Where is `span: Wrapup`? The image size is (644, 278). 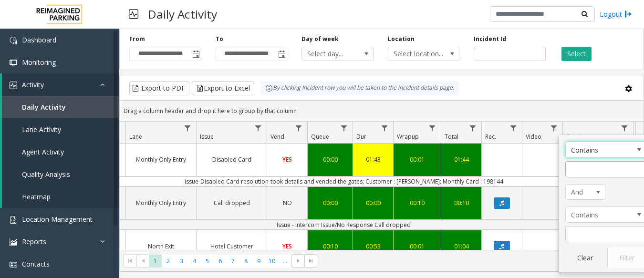
span: Wrapup is located at coordinates (407, 136).